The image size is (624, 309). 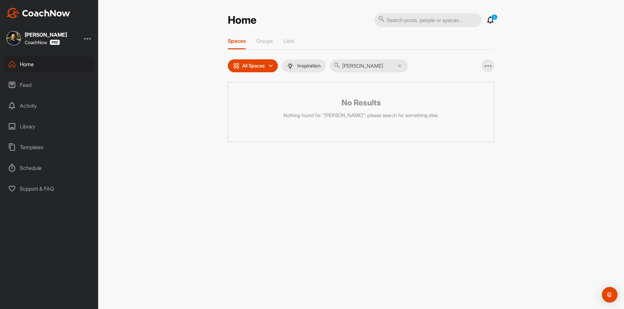 I want to click on div: Feed, so click(x=49, y=85).